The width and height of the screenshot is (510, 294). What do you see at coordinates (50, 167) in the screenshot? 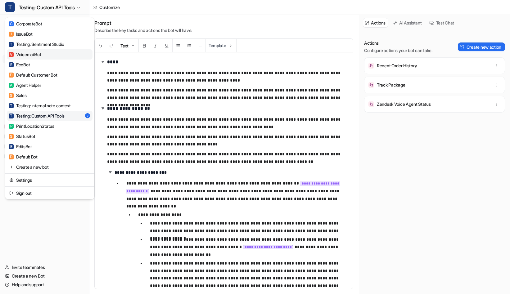
I see `a: Create a new bot` at bounding box center [50, 167].